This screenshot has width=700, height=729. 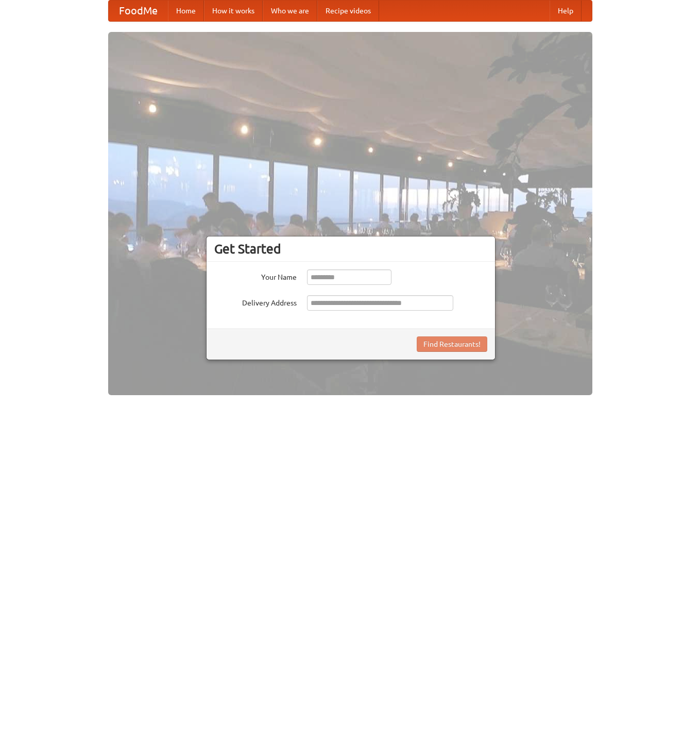 I want to click on a: Help, so click(x=565, y=11).